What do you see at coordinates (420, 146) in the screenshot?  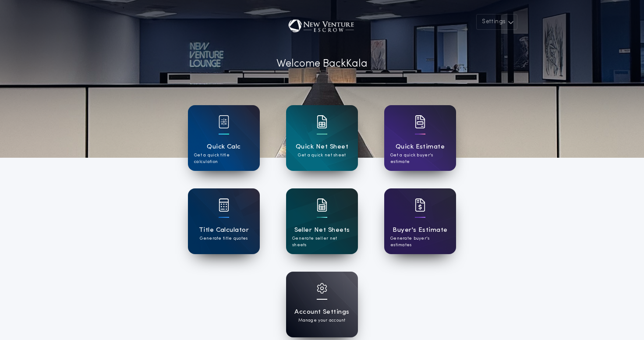 I see `h1: Quick Estimate` at bounding box center [420, 146].